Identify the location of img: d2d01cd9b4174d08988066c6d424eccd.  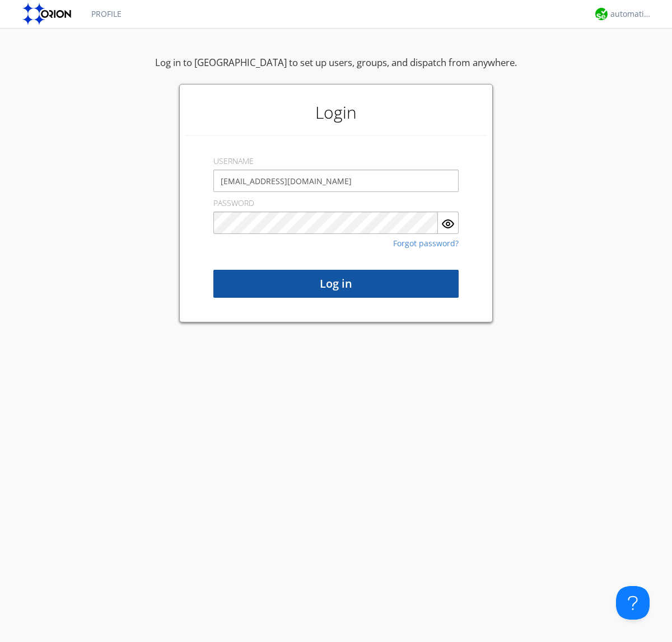
(601, 14).